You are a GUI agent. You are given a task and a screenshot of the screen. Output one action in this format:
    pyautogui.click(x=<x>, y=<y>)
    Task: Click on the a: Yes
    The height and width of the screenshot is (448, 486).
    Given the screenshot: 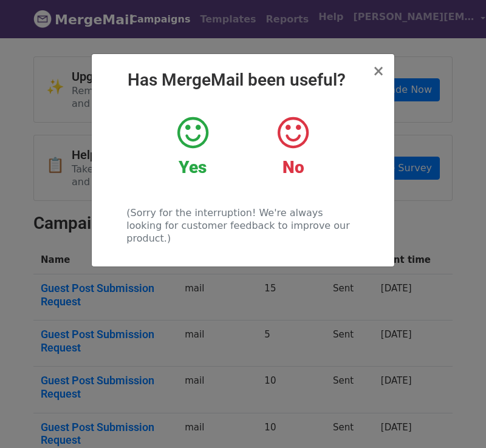 What is the action you would take?
    pyautogui.click(x=193, y=146)
    